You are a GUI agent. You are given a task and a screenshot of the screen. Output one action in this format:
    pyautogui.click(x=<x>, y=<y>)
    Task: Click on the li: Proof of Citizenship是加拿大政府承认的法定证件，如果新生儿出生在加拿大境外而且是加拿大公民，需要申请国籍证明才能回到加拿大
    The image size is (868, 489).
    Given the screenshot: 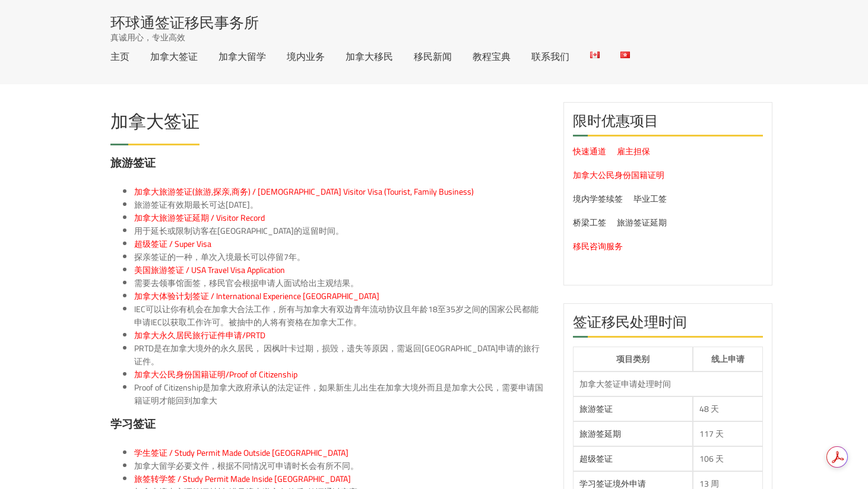 What is the action you would take?
    pyautogui.click(x=340, y=394)
    